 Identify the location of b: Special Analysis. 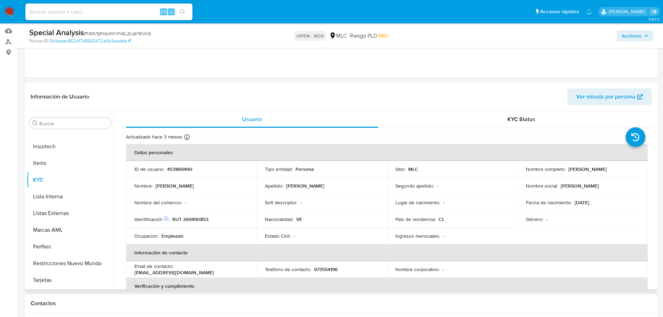
(56, 32).